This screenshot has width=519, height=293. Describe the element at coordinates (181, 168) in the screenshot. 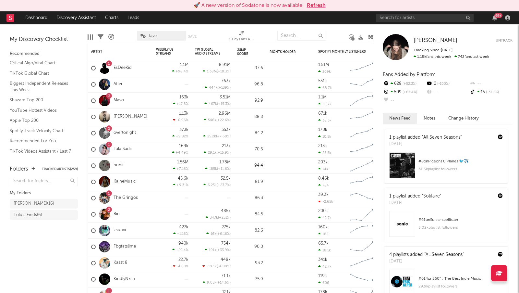

I see `div: +7.16 %` at that location.